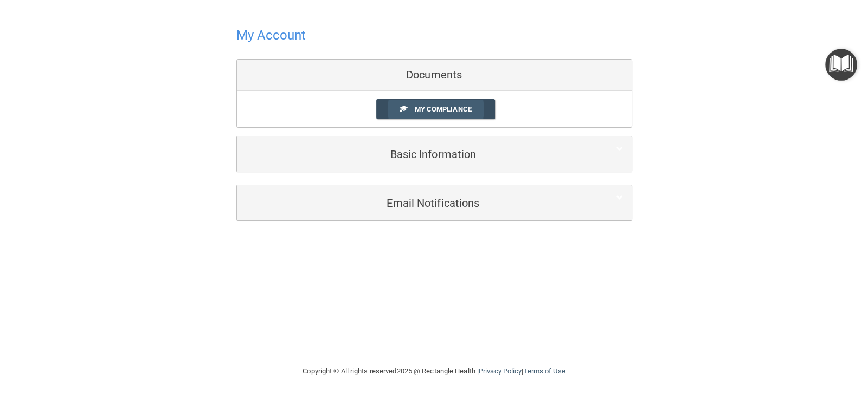  What do you see at coordinates (500, 371) in the screenshot?
I see `a: Privacy Policy` at bounding box center [500, 371].